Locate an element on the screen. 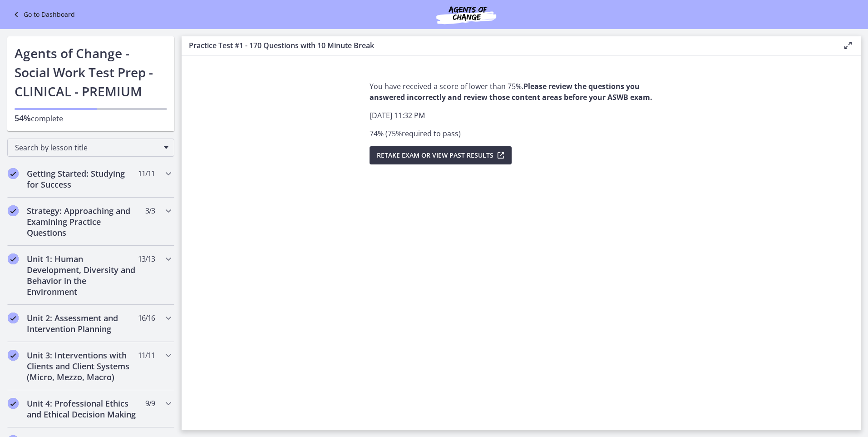 This screenshot has width=868, height=437. a: Go to Dashboard is located at coordinates (43, 14).